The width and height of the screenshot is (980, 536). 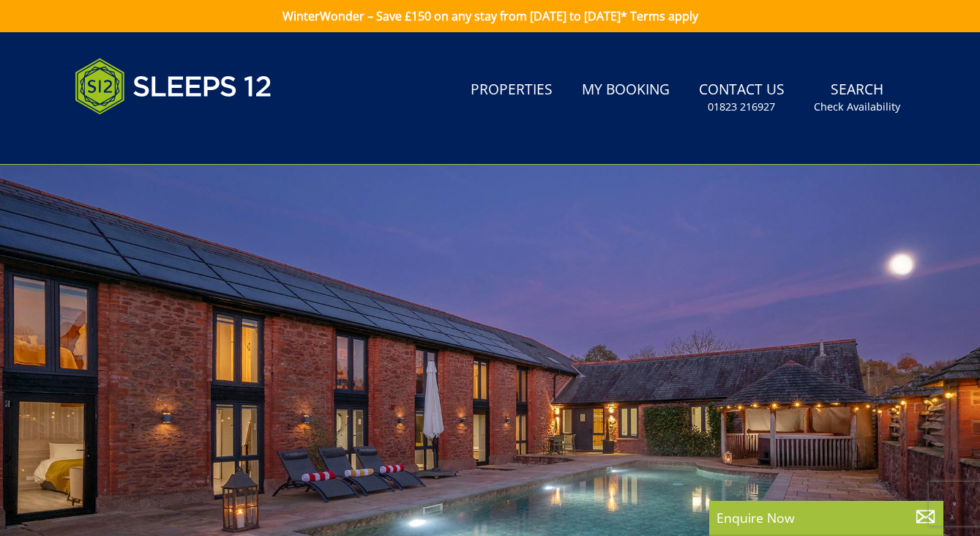 I want to click on img: Sleeps 12, so click(x=173, y=87).